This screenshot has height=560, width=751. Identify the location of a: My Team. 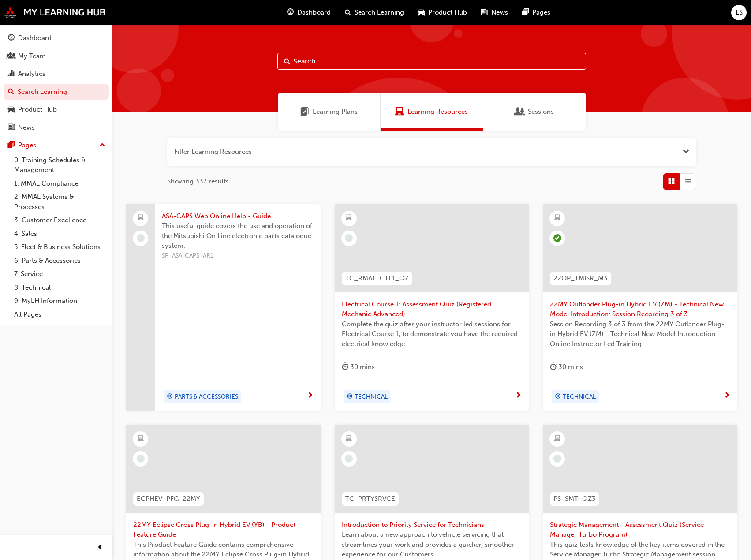
(56, 56).